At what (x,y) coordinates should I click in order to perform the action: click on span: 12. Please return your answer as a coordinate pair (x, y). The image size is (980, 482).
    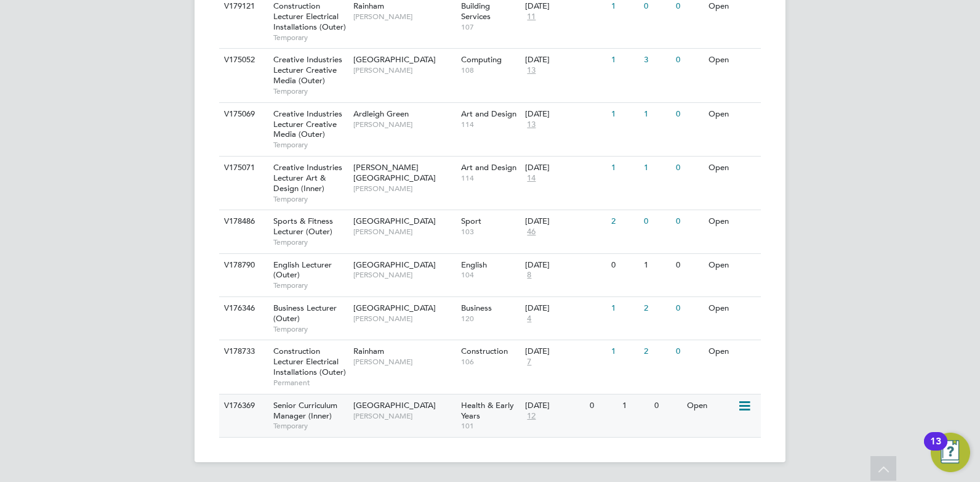
    Looking at the image, I should click on (532, 416).